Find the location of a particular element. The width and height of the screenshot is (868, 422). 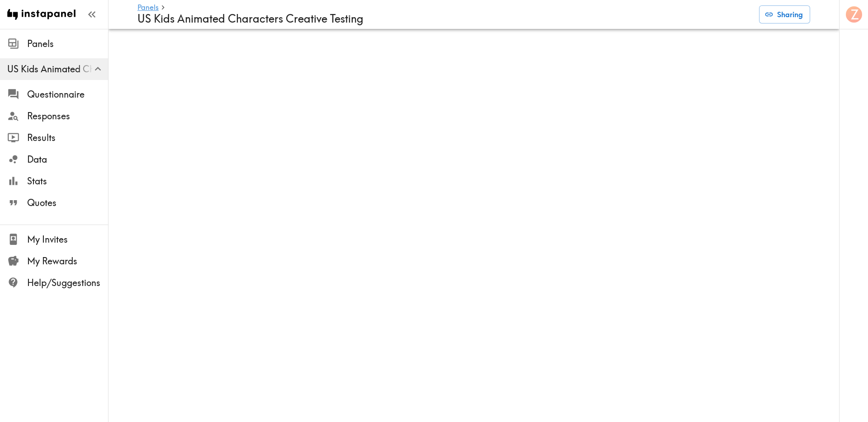

span: Data is located at coordinates (67, 159).